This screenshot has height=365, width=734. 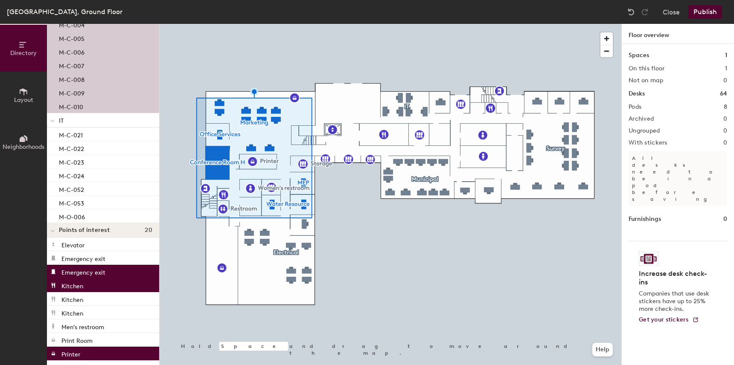 What do you see at coordinates (648, 143) in the screenshot?
I see `h2: With stickers` at bounding box center [648, 143].